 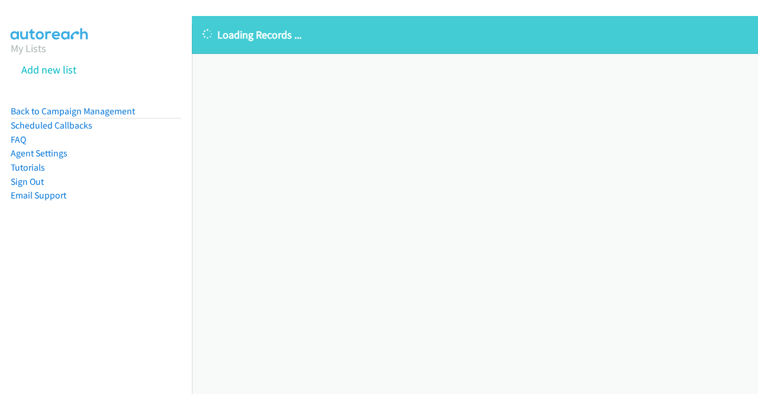 I want to click on a: Email Support, so click(x=39, y=195).